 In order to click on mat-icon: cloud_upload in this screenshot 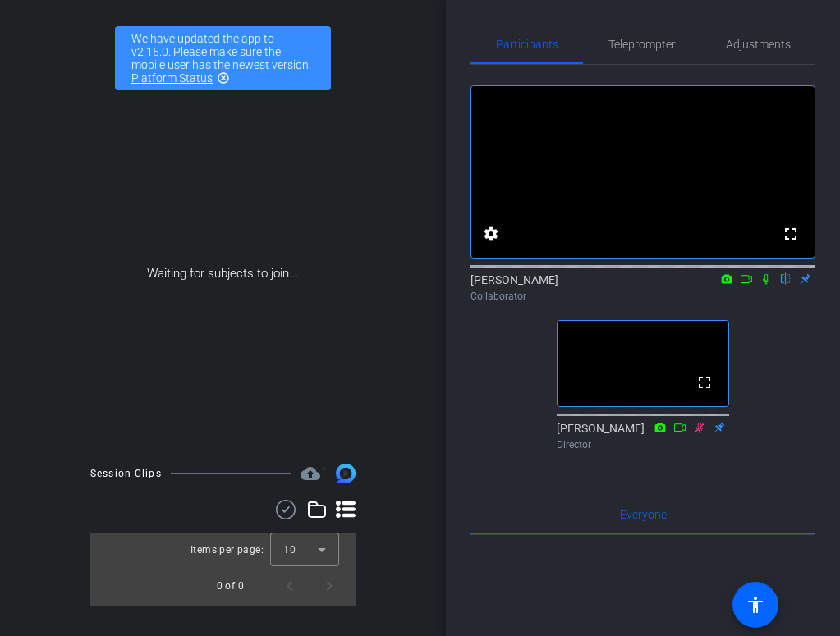, I will do `click(311, 473)`.